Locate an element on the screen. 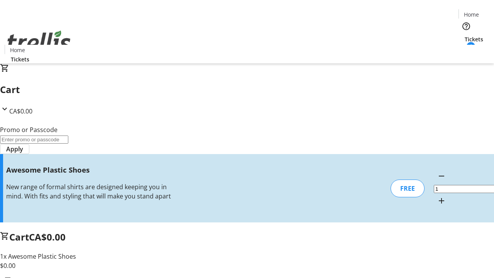 The height and width of the screenshot is (278, 494). button: Help is located at coordinates (466, 26).